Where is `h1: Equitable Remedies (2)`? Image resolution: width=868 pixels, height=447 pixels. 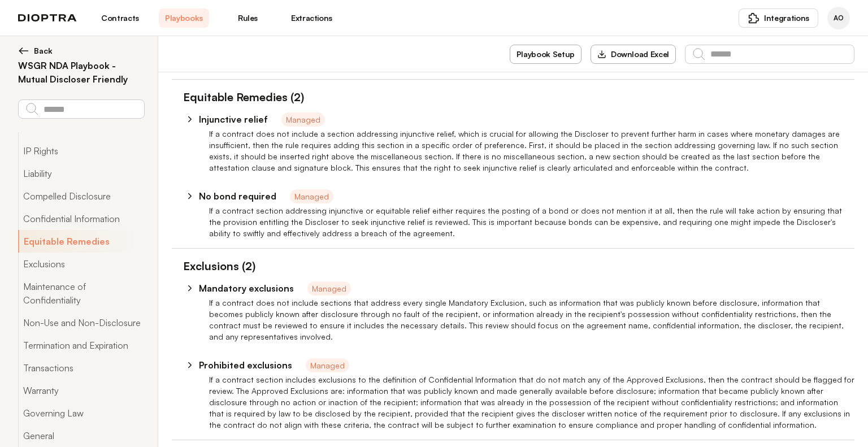 h1: Equitable Remedies (2) is located at coordinates (238, 97).